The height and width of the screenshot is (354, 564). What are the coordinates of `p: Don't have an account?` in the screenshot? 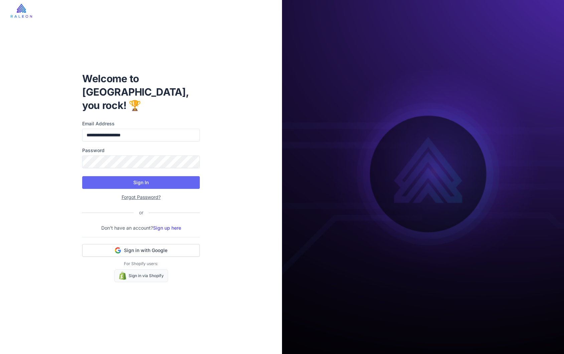 It's located at (141, 228).